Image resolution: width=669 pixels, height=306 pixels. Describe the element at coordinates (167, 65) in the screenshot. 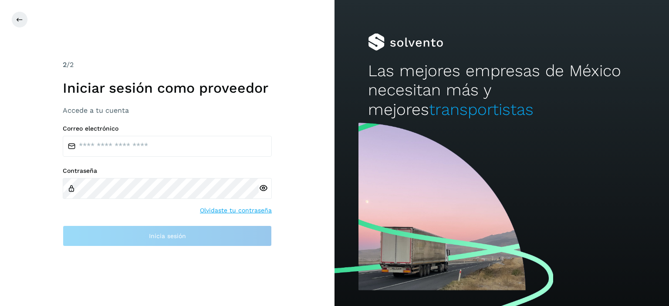

I see `div: /2` at that location.